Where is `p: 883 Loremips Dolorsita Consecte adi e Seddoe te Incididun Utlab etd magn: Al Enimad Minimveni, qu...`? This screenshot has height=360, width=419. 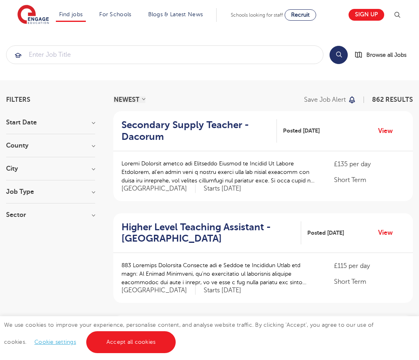 p: 883 Loremips Dolorsita Consecte adi e Seddoe te Incididun Utlab etd magn: Al Enimad Minimveni, qu... is located at coordinates (219, 273).